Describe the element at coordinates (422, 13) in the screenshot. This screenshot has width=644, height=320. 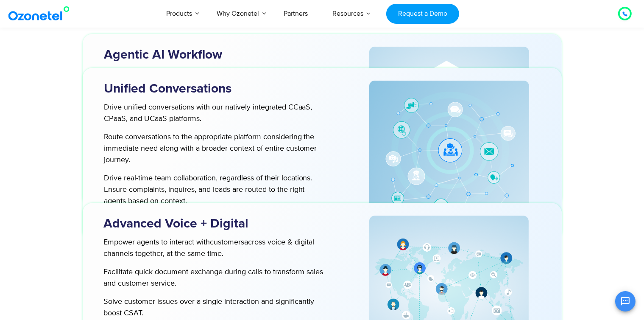
I see `a: Request a Demo` at that location.